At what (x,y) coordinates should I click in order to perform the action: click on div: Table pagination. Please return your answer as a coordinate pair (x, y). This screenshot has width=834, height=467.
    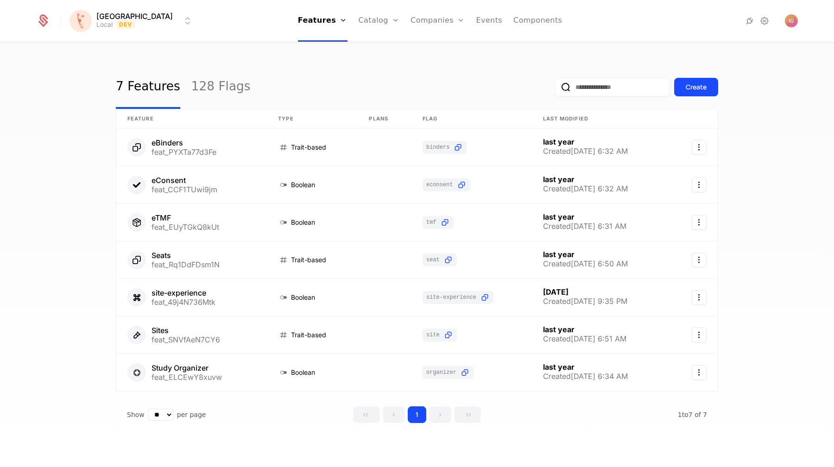
    Looking at the image, I should click on (417, 415).